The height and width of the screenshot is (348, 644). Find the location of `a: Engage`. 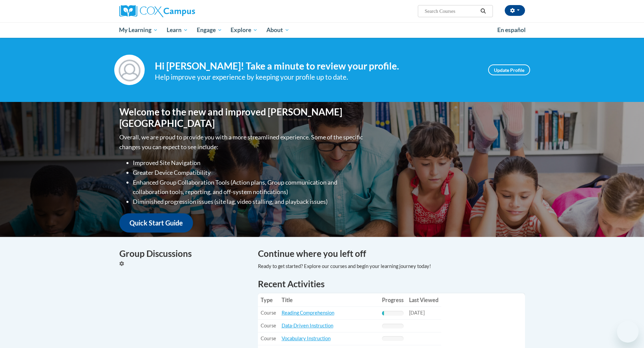

a: Engage is located at coordinates (209, 30).